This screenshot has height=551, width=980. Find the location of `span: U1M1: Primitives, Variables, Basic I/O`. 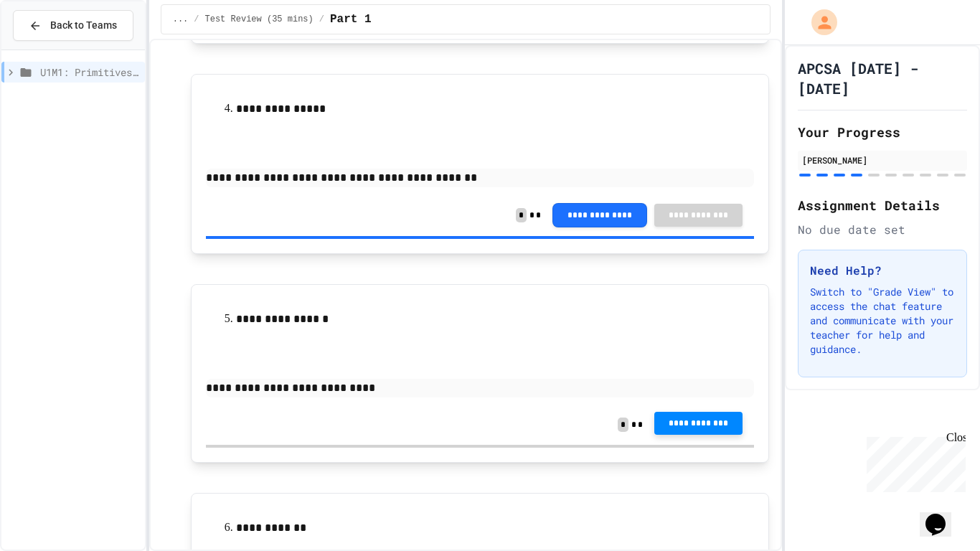

span: U1M1: Primitives, Variables, Basic I/O is located at coordinates (90, 71).